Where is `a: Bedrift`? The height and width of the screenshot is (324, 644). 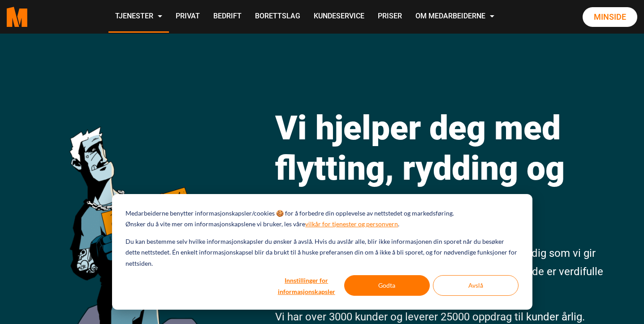
a: Bedrift is located at coordinates (227, 16).